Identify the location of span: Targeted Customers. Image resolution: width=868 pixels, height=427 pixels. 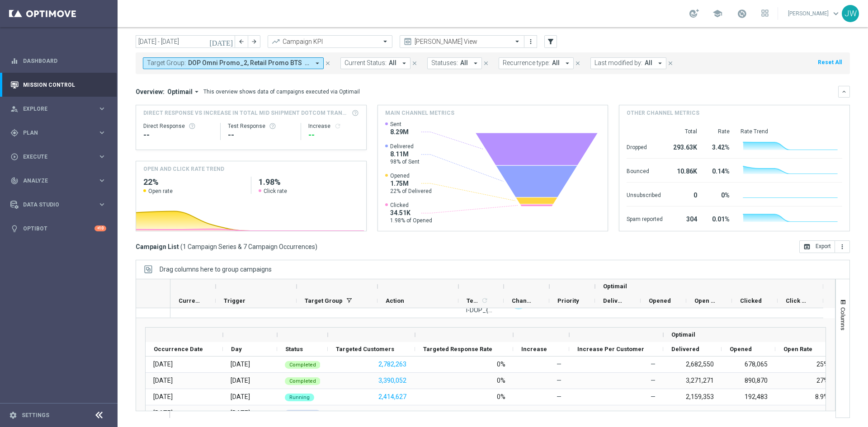
(365, 349).